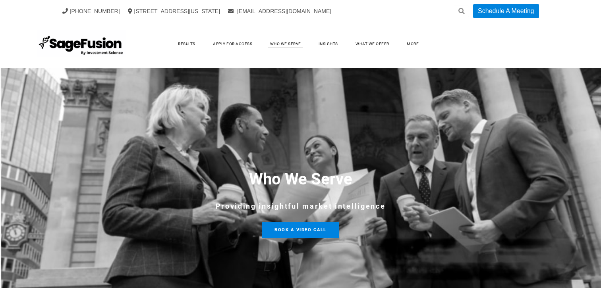 The image size is (601, 288). I want to click on a: Who We Serve, so click(286, 44).